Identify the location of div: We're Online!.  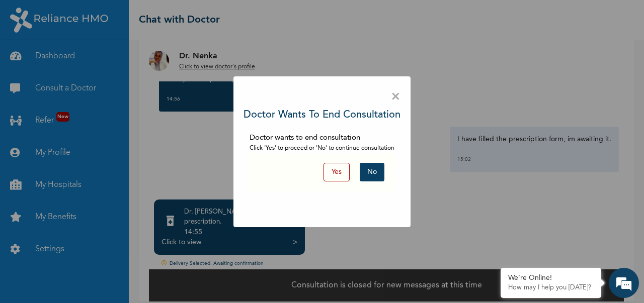
(551, 279).